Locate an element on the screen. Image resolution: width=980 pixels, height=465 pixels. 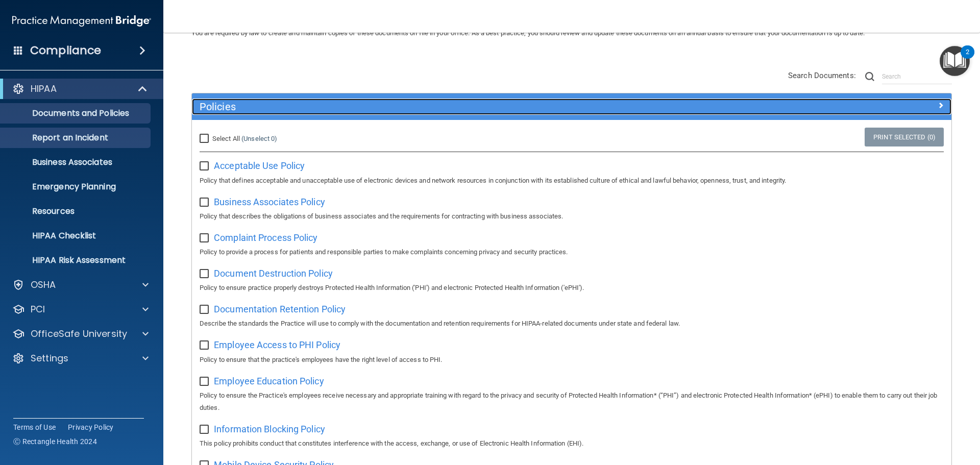
p: Policy to ensure the Practice's employees receive necessary and appropriate training with regard ... is located at coordinates (572, 402).